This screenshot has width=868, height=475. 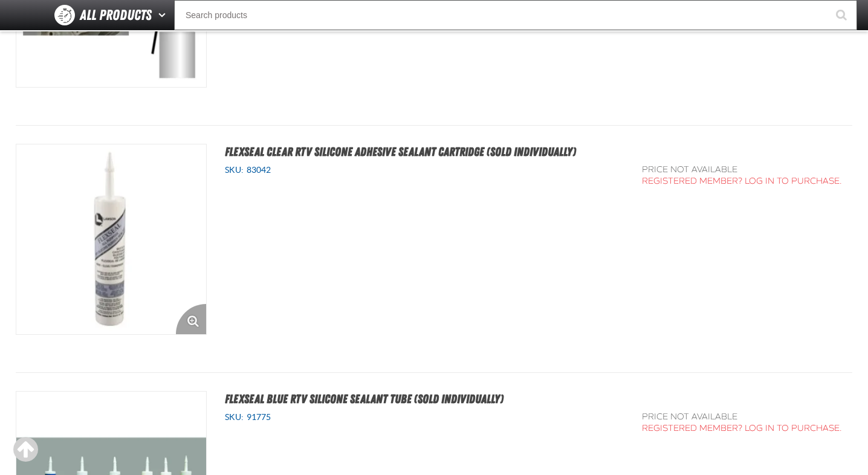 I want to click on span: 83042, so click(x=257, y=170).